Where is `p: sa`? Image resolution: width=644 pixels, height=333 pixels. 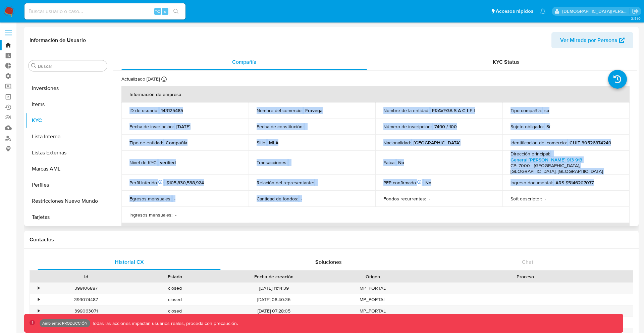 p: sa is located at coordinates (547, 110).